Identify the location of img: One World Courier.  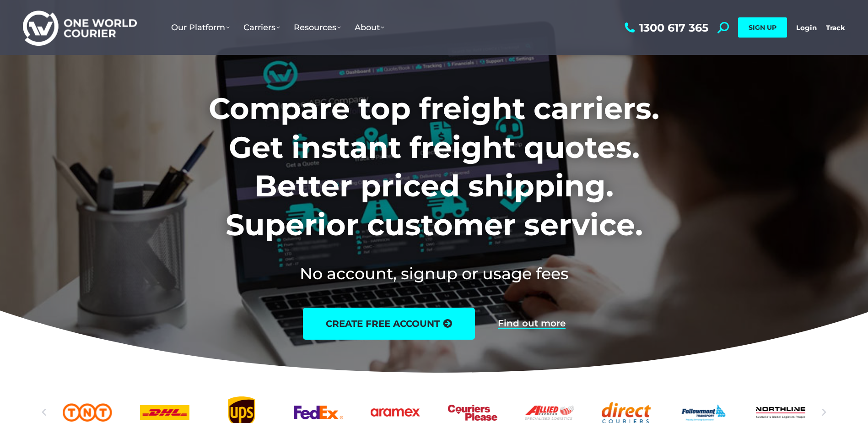
(80, 27).